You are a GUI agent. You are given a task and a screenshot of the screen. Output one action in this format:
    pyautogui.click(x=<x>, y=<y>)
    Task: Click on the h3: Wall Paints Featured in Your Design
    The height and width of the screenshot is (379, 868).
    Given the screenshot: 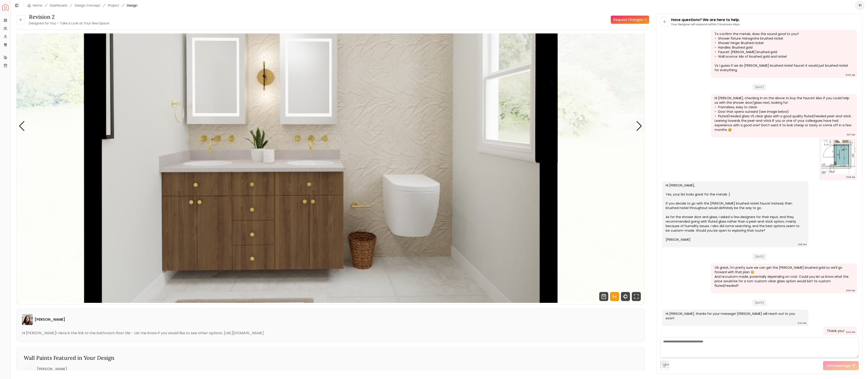 What is the action you would take?
    pyautogui.click(x=331, y=358)
    